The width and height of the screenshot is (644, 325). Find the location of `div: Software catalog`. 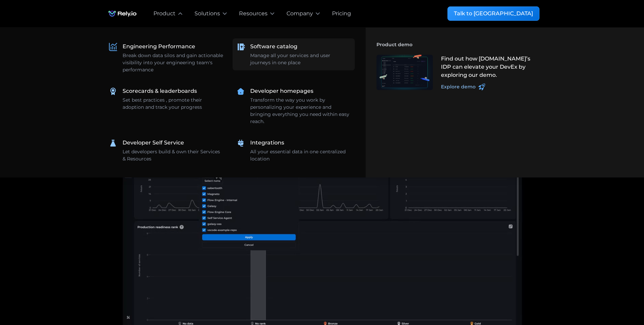

div: Software catalog is located at coordinates (274, 47).